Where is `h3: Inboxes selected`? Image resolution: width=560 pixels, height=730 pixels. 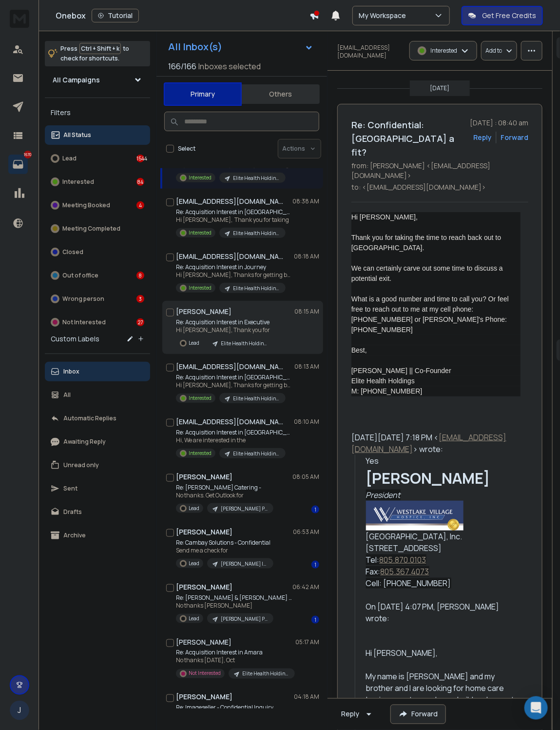
h3: Inboxes selected is located at coordinates (229, 66).